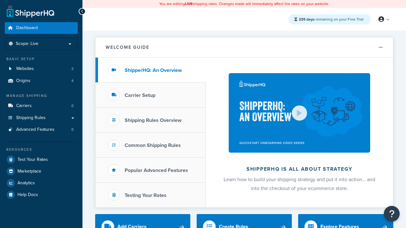 The height and width of the screenshot is (228, 406). What do you see at coordinates (25, 69) in the screenshot?
I see `span: Websites` at bounding box center [25, 69].